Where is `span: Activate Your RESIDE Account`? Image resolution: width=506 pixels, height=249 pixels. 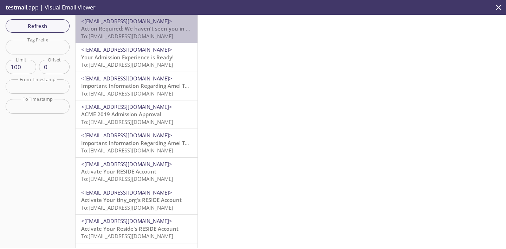
span: Activate Your RESIDE Account is located at coordinates (119, 172).